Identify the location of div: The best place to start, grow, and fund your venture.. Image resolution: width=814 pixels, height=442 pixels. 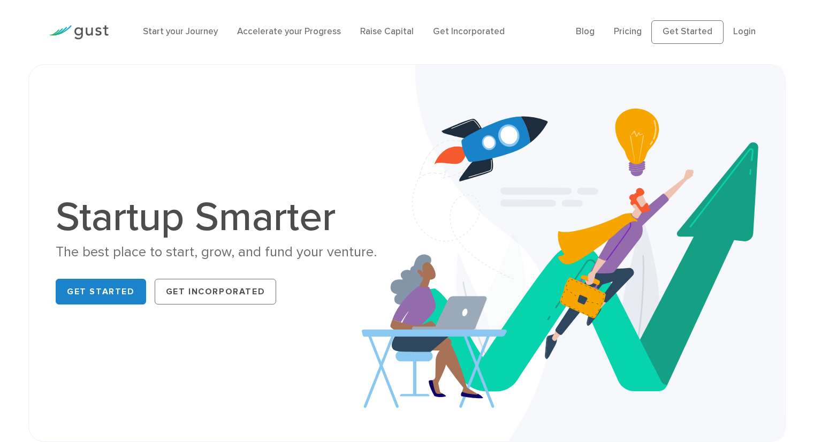
(227, 252).